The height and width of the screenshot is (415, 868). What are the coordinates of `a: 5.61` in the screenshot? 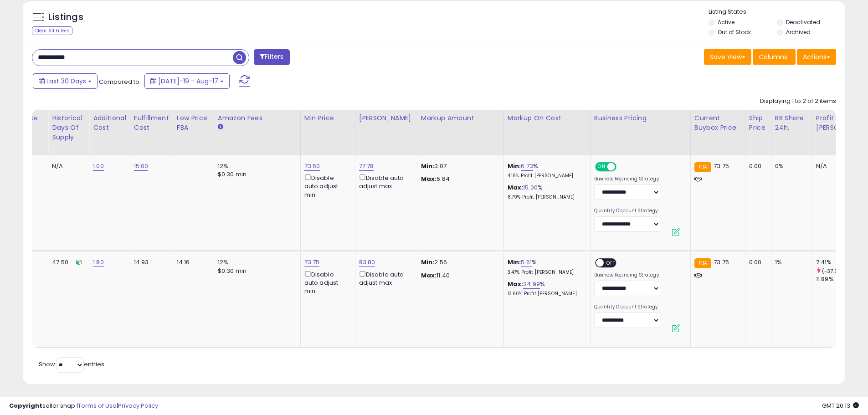 It's located at (526, 262).